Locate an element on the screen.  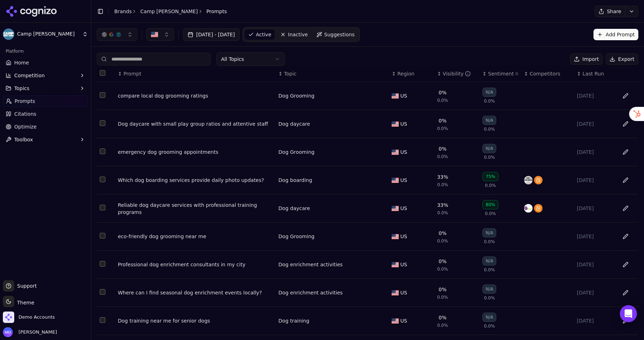
span: Competitors is located at coordinates (545, 74).